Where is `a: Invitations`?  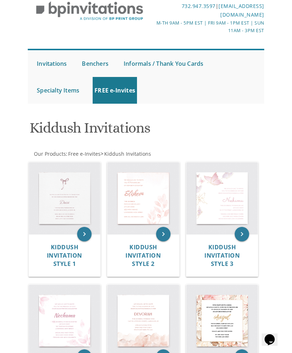
a: Invitations is located at coordinates (52, 64).